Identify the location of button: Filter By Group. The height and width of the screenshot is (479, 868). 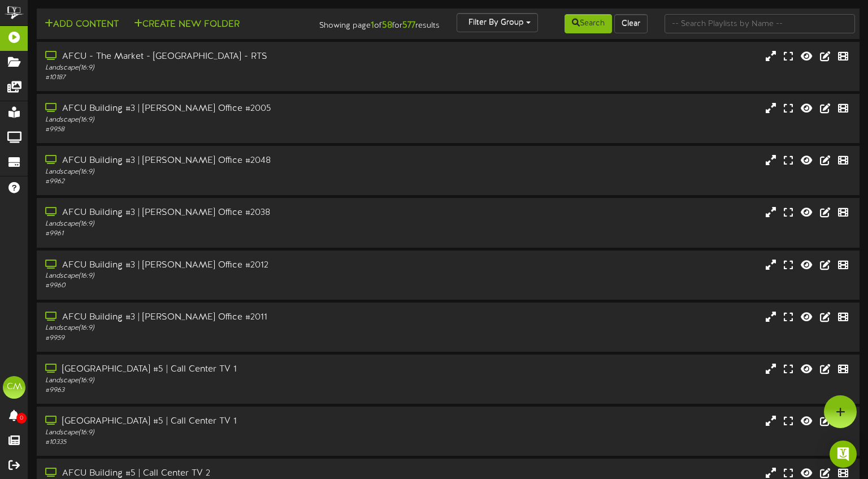
(497, 22).